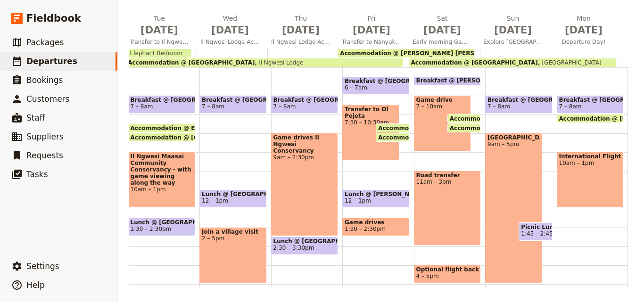  What do you see at coordinates (448, 182) in the screenshot?
I see `span: 11am – 3pm` at bounding box center [448, 182].